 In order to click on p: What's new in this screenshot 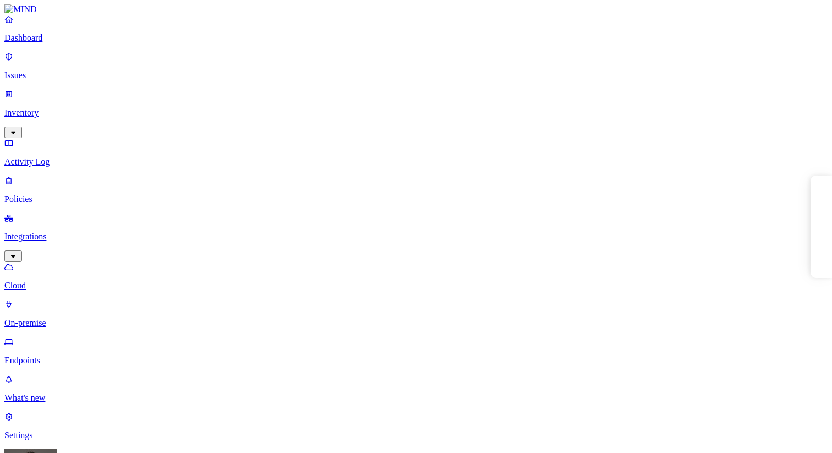, I will do `click(416, 398)`.